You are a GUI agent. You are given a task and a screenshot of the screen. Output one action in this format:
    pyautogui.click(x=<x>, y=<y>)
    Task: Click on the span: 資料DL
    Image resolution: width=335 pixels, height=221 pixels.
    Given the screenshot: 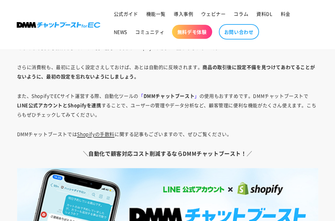 What is the action you would take?
    pyautogui.click(x=264, y=14)
    